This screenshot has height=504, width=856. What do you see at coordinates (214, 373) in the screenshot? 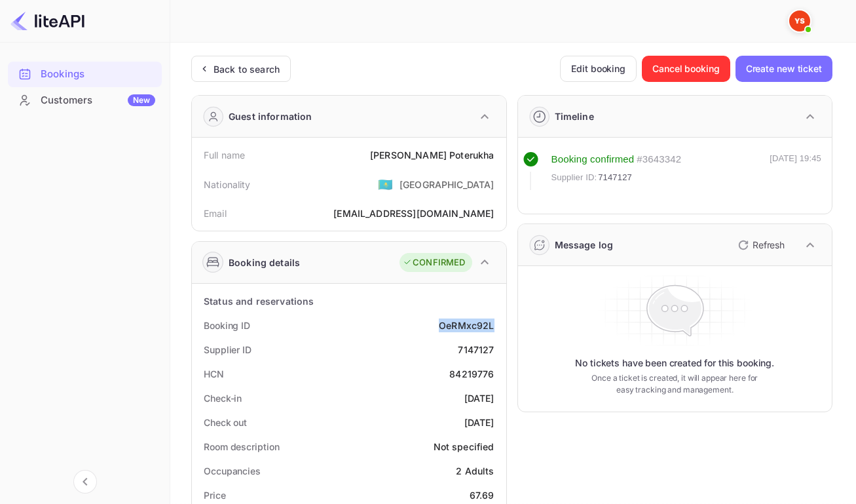
I see `div: HCN` at bounding box center [214, 373].